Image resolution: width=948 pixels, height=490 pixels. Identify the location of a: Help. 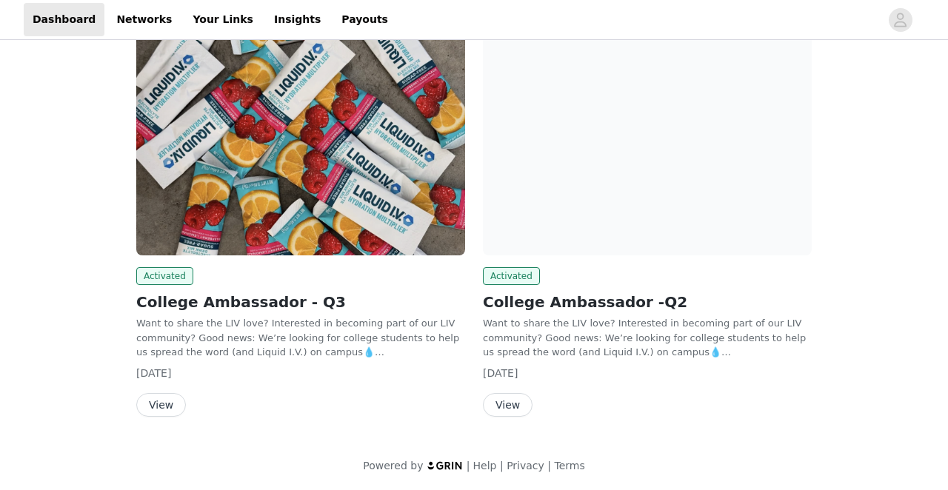
(485, 466).